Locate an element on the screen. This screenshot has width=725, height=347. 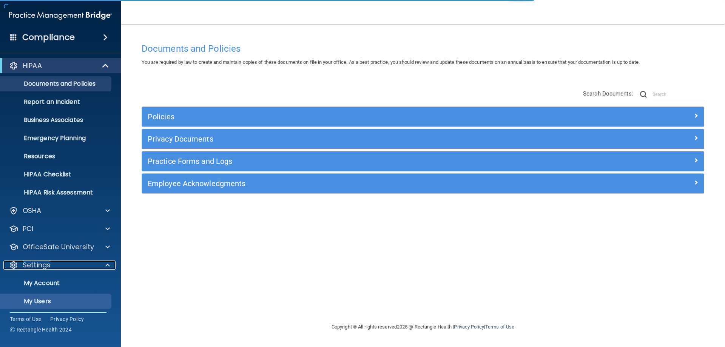
a: PCI is located at coordinates (59, 229).